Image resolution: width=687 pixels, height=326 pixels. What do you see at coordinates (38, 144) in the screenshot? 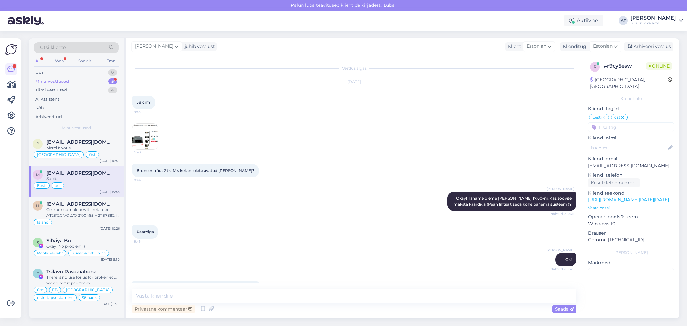
I see `span: b` at bounding box center [38, 144].